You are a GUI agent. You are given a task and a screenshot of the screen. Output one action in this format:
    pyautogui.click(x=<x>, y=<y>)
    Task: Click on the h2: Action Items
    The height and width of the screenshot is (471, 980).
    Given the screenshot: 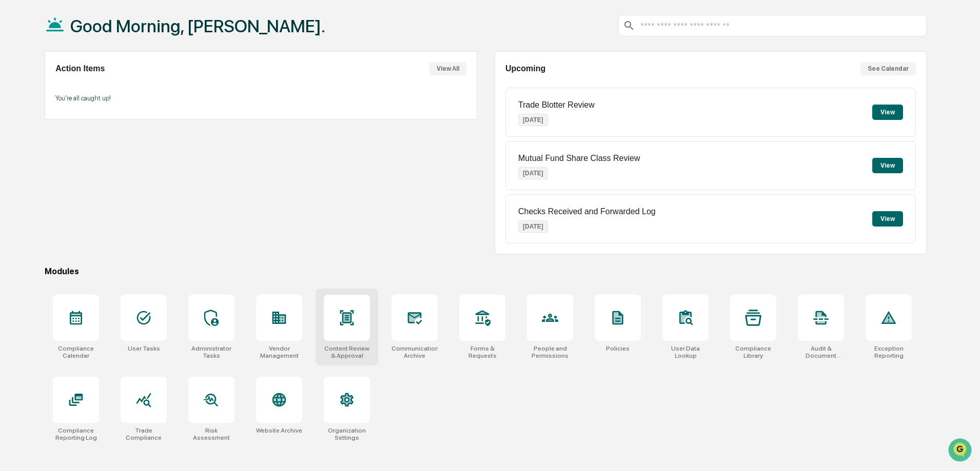 What is the action you would take?
    pyautogui.click(x=80, y=69)
    